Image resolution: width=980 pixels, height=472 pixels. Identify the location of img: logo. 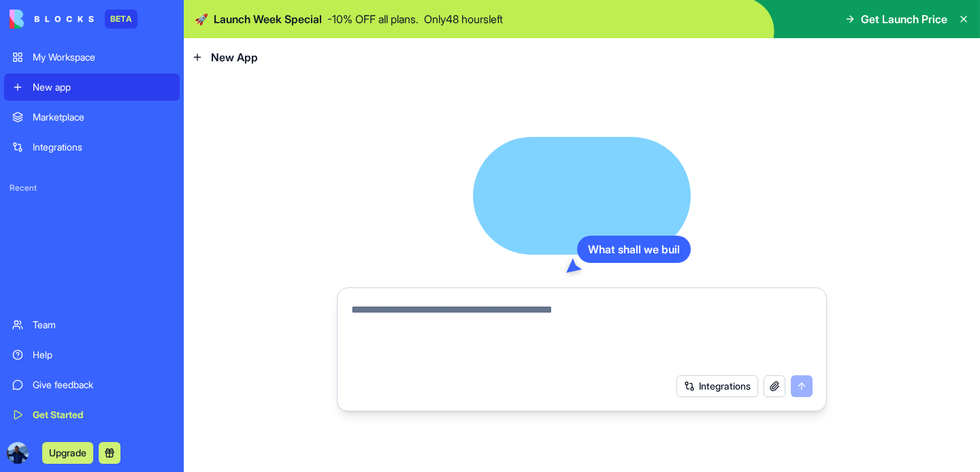
(52, 19).